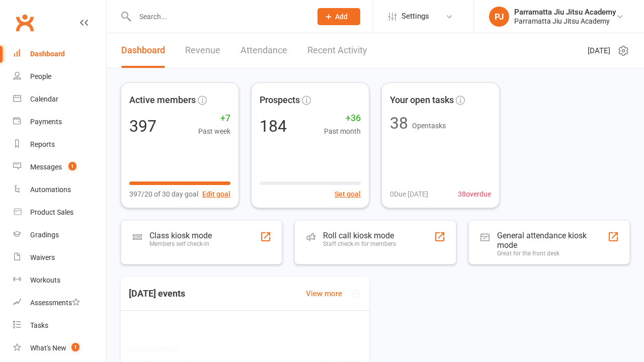 The width and height of the screenshot is (644, 362). Describe the element at coordinates (214, 118) in the screenshot. I see `span: +7` at that location.